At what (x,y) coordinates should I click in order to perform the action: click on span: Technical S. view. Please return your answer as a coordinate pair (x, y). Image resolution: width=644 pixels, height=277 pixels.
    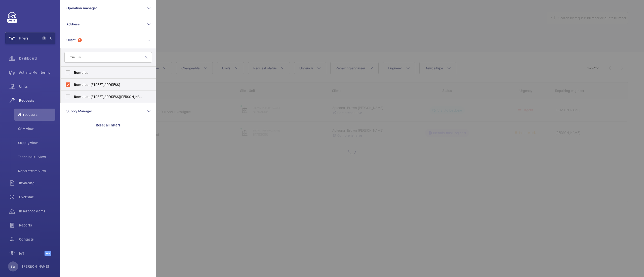
    Looking at the image, I should click on (36, 157).